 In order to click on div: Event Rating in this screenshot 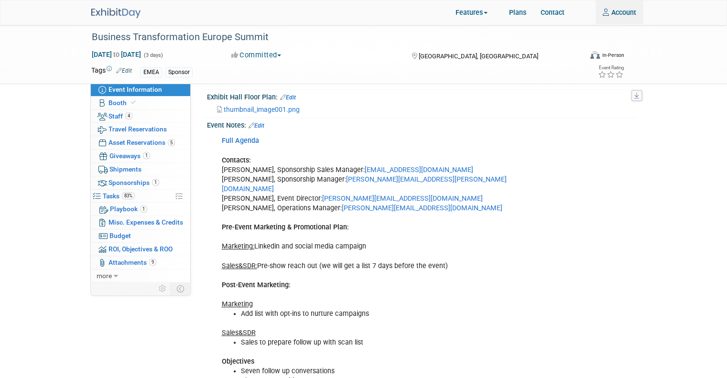, I will do `click(610, 68)`.